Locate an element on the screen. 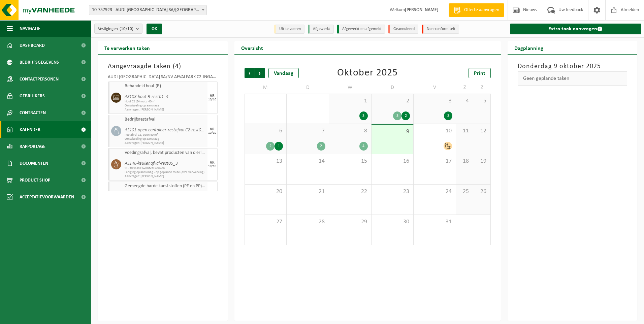 The image size is (644, 324). span: 15 is located at coordinates (349, 161).